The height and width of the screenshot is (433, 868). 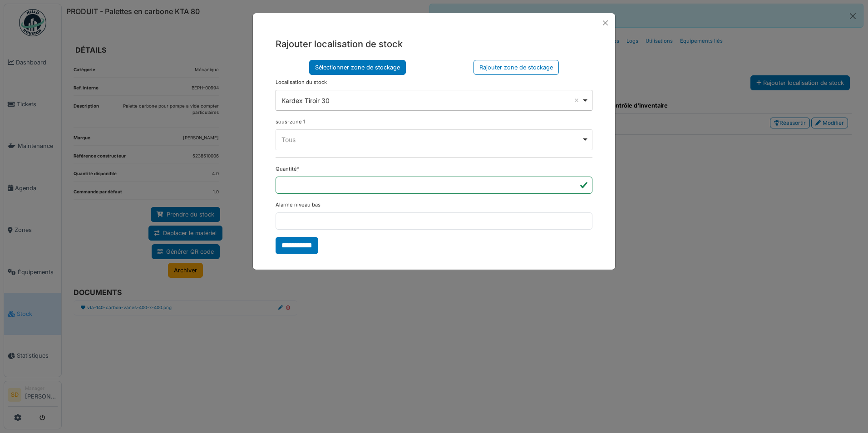 I want to click on div: Sélectionner zone de stockage, so click(x=357, y=67).